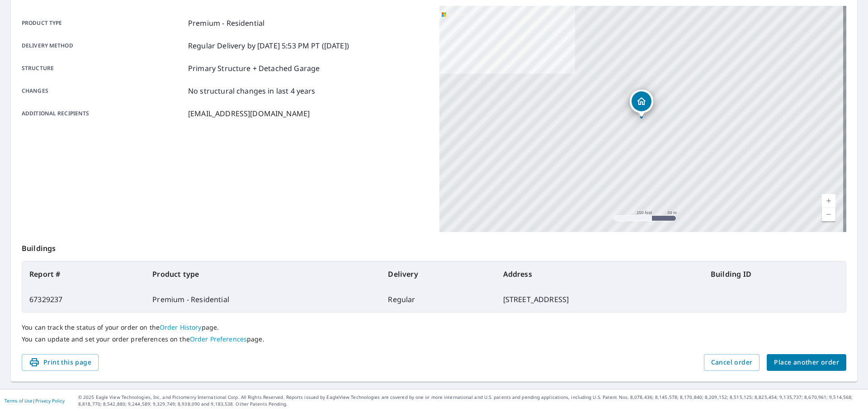 The height and width of the screenshot is (412, 868). I want to click on p: Product type, so click(103, 23).